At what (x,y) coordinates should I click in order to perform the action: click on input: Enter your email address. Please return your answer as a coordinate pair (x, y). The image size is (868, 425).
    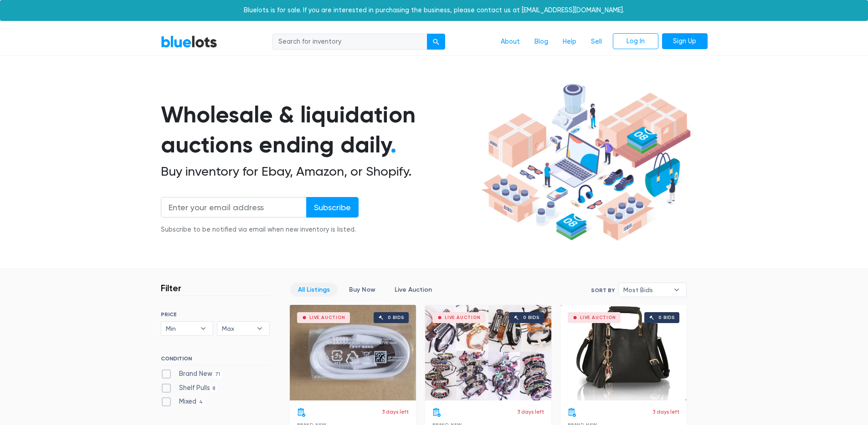
    Looking at the image, I should click on (234, 207).